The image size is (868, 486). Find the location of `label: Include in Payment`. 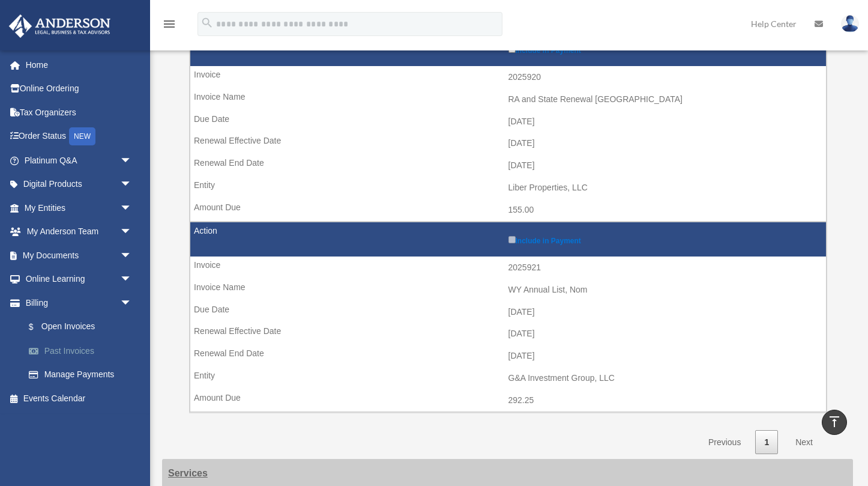

label: Include in Payment is located at coordinates (664, 239).